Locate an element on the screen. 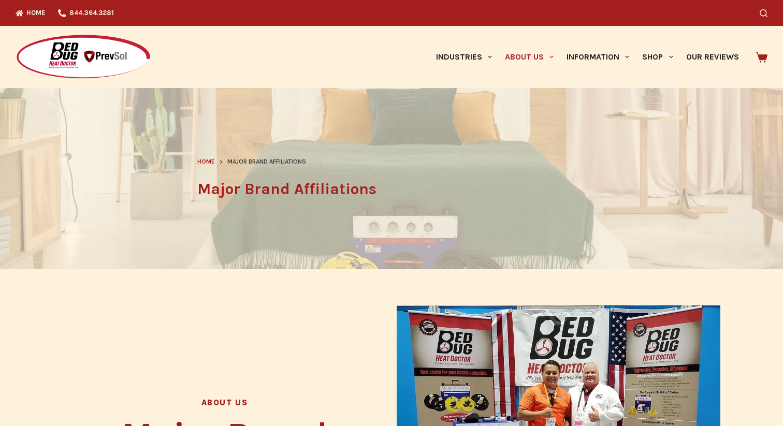 This screenshot has height=426, width=783. a: Industries is located at coordinates (464, 57).